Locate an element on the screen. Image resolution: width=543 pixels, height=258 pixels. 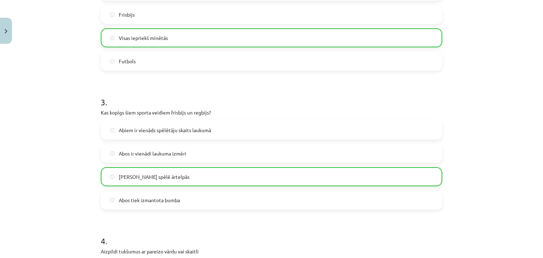
input: Visas iepriekš minētās is located at coordinates (112, 38).